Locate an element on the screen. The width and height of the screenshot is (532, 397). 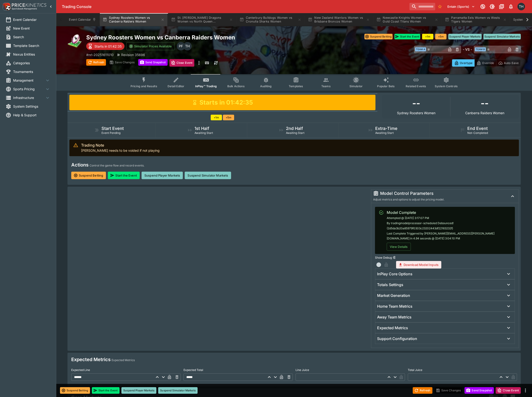
button: Overtype is located at coordinates (463, 63).